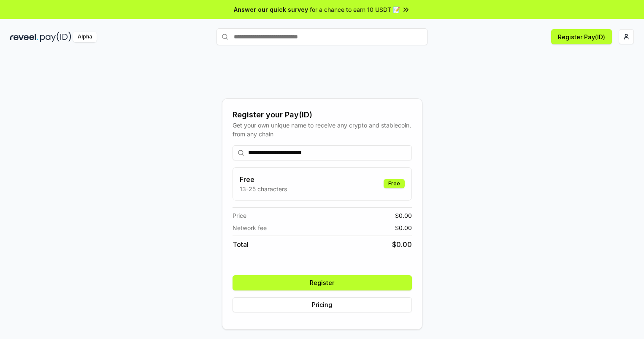 The image size is (644, 339). Describe the element at coordinates (85, 37) in the screenshot. I see `div: Alpha` at that location.